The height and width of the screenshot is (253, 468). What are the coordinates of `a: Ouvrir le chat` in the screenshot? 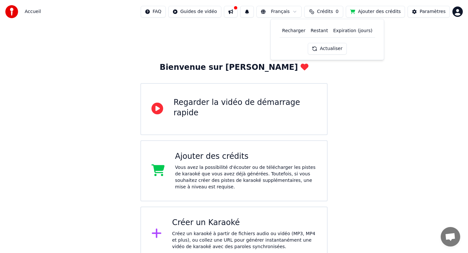 It's located at (450, 237).